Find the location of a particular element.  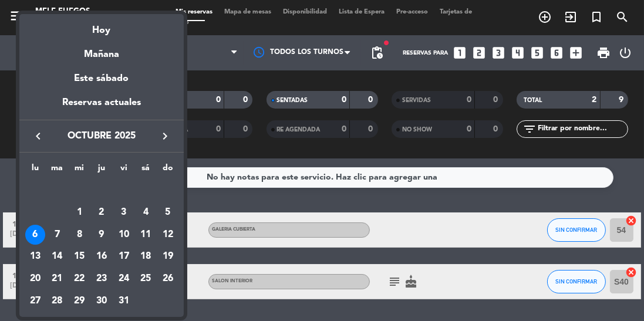

td: 7 de octubre de 2025 is located at coordinates (58, 234).